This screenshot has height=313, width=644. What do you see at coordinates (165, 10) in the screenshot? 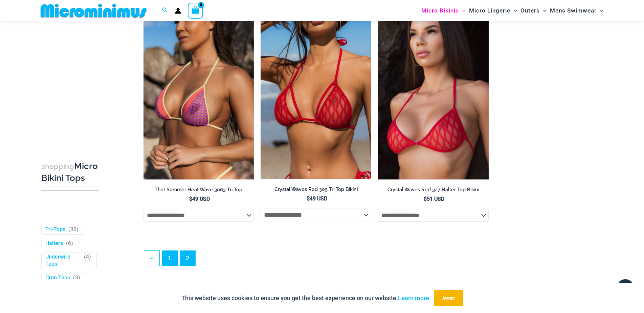
I see `a: Search icon link` at bounding box center [165, 10].